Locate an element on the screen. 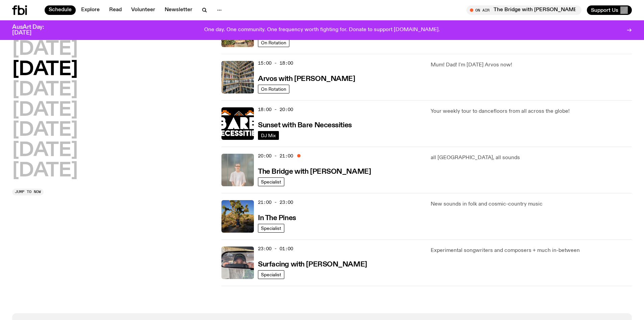 The image size is (644, 320). a: DJ Mix is located at coordinates (269, 135).